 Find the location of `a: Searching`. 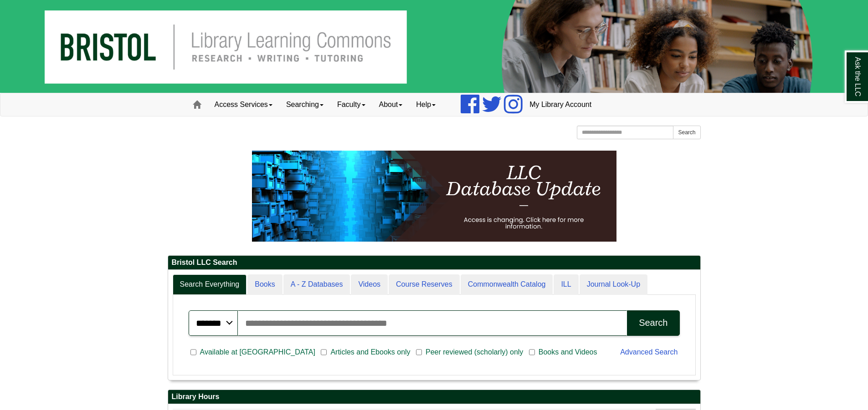

a: Searching is located at coordinates (305, 105).